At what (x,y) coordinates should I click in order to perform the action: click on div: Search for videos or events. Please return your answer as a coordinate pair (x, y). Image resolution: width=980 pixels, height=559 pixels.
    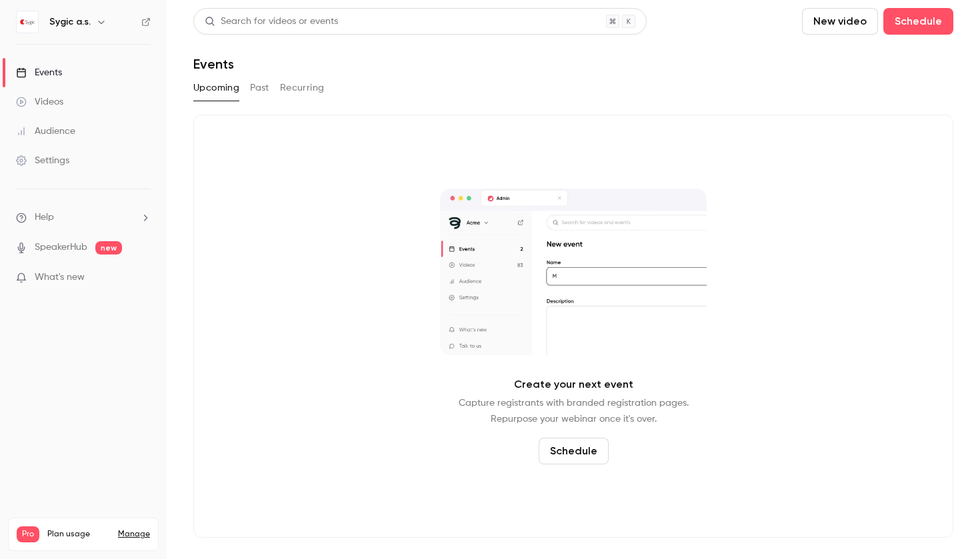
    Looking at the image, I should click on (271, 21).